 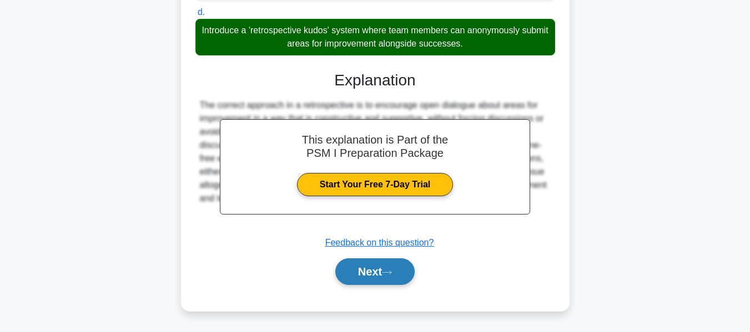 What do you see at coordinates (375, 37) in the screenshot?
I see `div: Introduce a 'retrospective kudos' system where team members can anonymously submit areas for impr...` at bounding box center [375, 37].